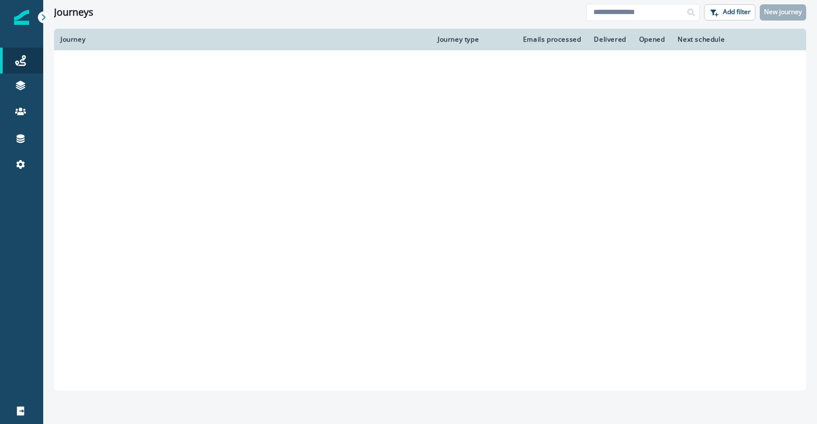  Describe the element at coordinates (737, 12) in the screenshot. I see `p: Add filter` at that location.